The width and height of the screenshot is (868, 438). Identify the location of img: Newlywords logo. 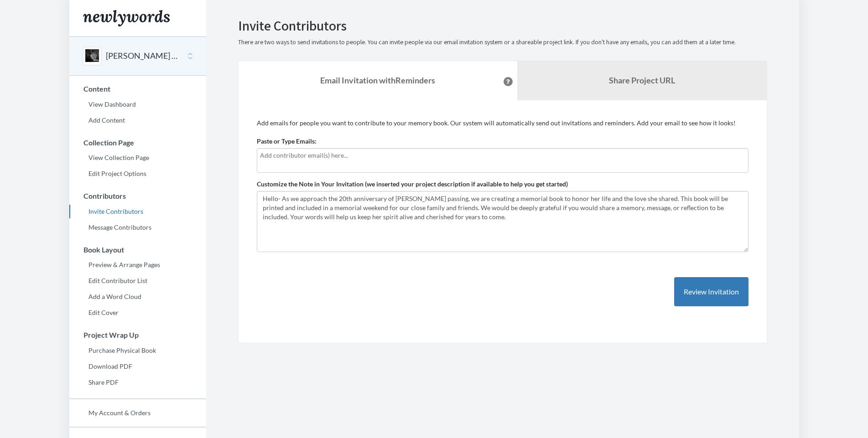
(126, 18).